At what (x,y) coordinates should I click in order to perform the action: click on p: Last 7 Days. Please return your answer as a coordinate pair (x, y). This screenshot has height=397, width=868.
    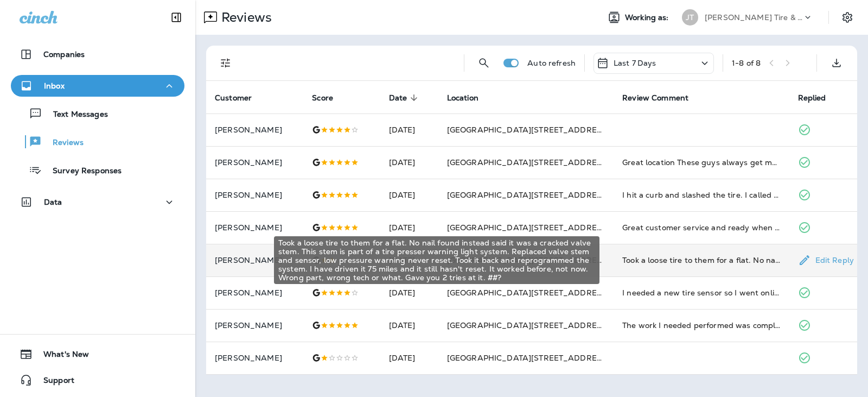
    Looking at the image, I should click on (635, 63).